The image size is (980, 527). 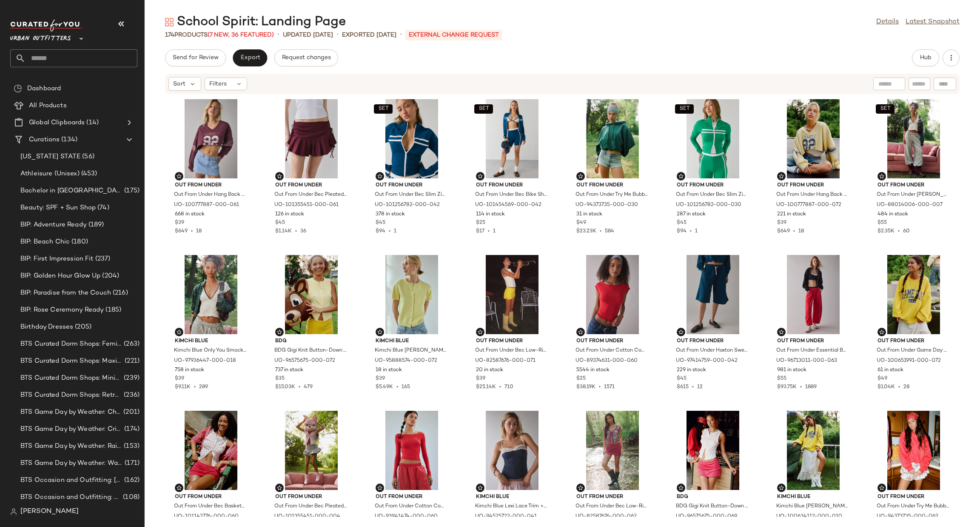 I want to click on span: (453), so click(x=88, y=174).